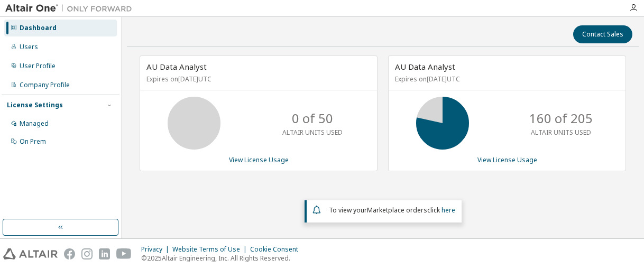  Describe the element at coordinates (223, 258) in the screenshot. I see `p: © 2025 Altair Engineering, Inc. All Rights Reserved.` at that location.